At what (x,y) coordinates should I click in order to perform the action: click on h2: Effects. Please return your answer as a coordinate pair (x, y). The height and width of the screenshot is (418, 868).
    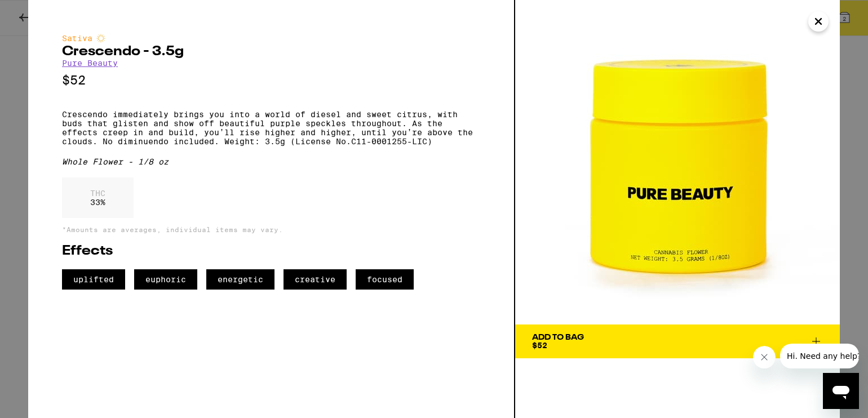
    Looking at the image, I should click on (271, 251).